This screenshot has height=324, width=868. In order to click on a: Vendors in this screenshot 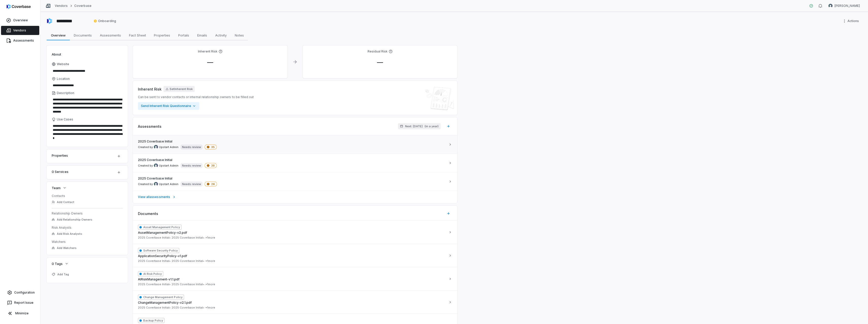, I will do `click(20, 31)`.